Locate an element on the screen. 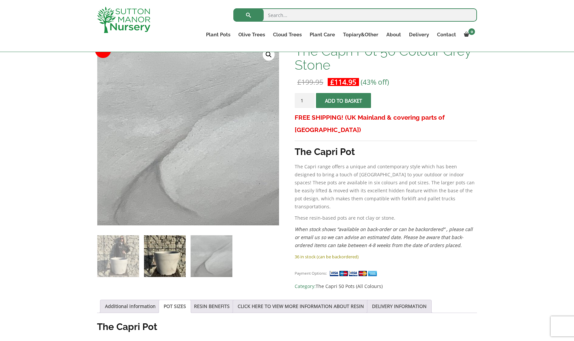  img: payment supported is located at coordinates (354, 273).